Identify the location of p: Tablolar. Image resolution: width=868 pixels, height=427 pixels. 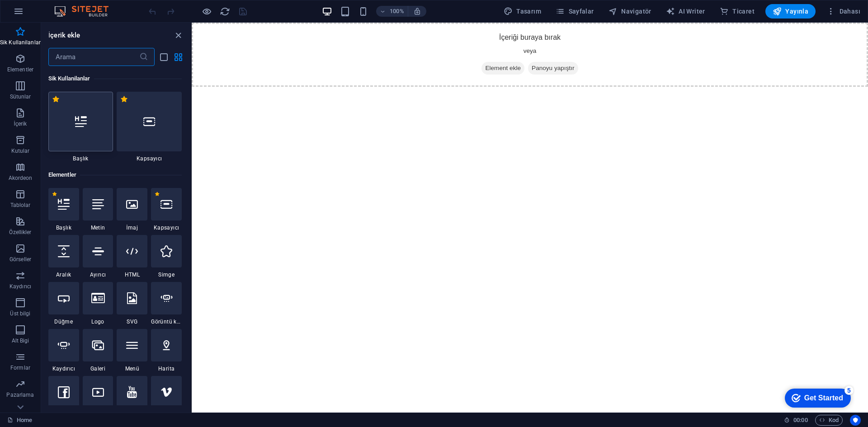
(21, 205).